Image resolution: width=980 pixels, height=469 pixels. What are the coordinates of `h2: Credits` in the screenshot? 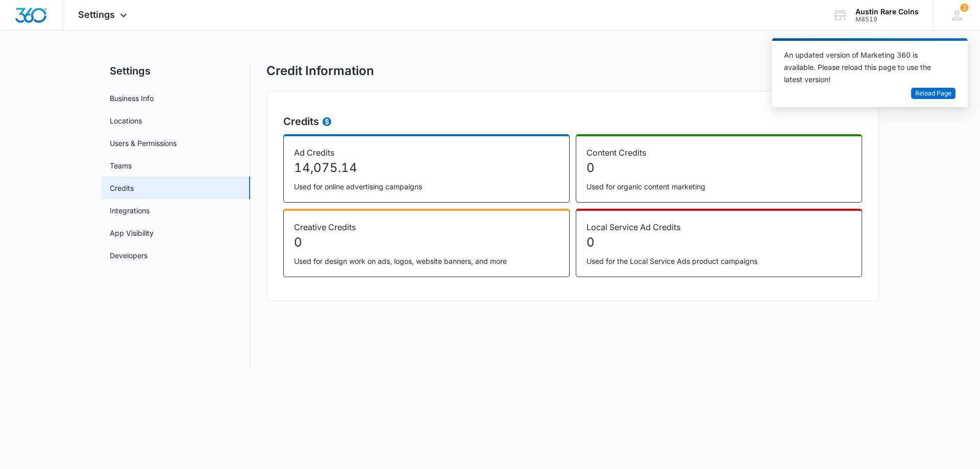 It's located at (572, 121).